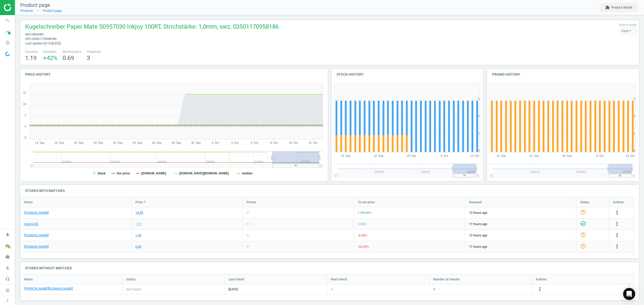  What do you see at coordinates (52, 11) in the screenshot?
I see `a: Product page` at bounding box center [52, 11].